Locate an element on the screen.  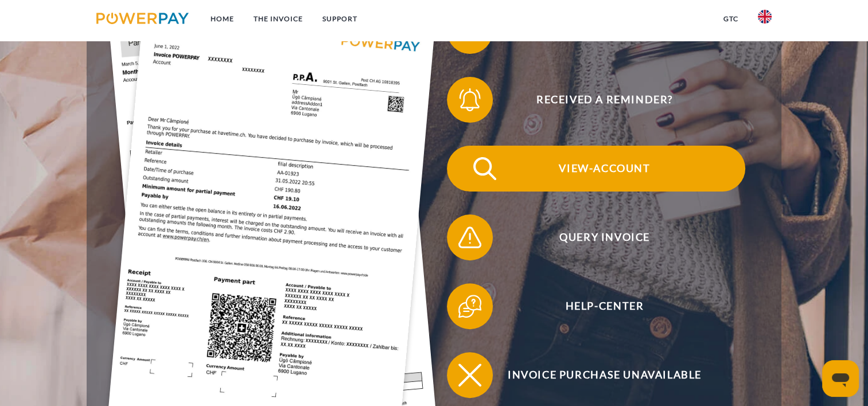
span: View-Account is located at coordinates (605, 169).